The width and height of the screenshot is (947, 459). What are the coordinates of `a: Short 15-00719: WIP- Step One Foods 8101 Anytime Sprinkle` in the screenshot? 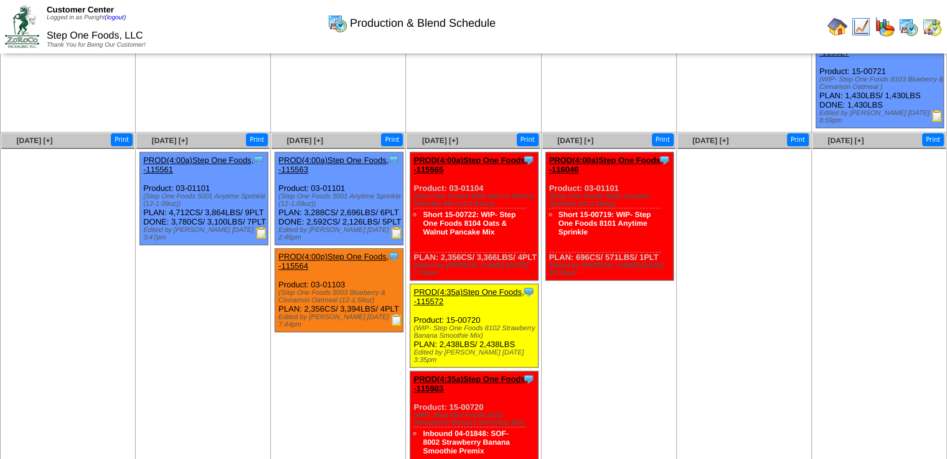 It's located at (604, 223).